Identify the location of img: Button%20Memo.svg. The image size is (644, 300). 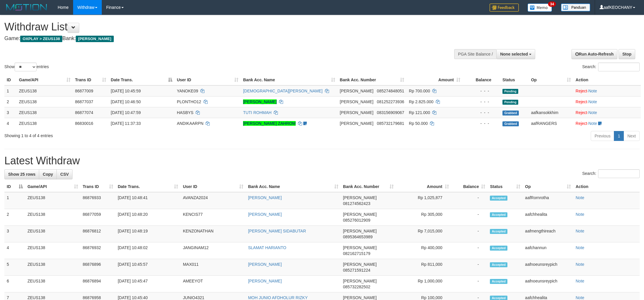
(540, 7).